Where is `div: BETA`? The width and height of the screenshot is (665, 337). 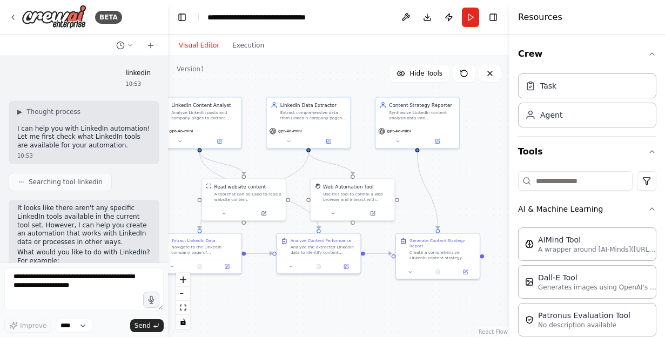 div: BETA is located at coordinates (109, 17).